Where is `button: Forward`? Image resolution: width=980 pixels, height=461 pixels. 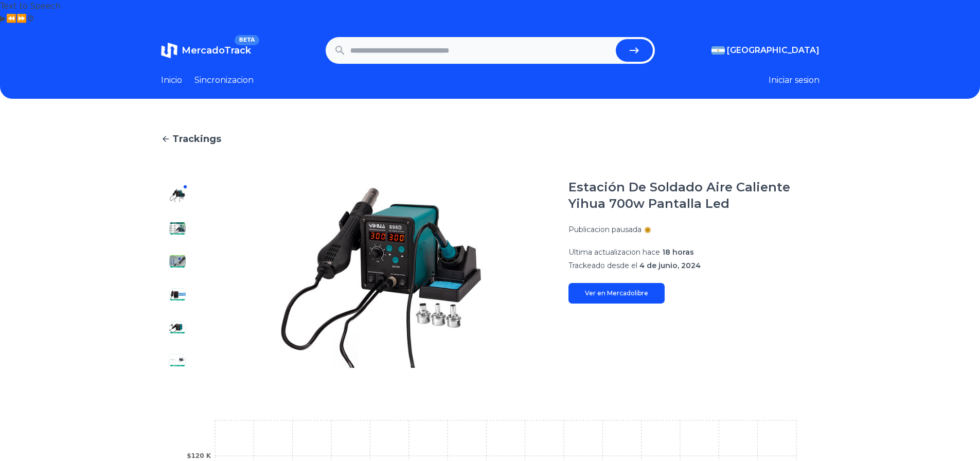
button: Forward is located at coordinates (22, 19).